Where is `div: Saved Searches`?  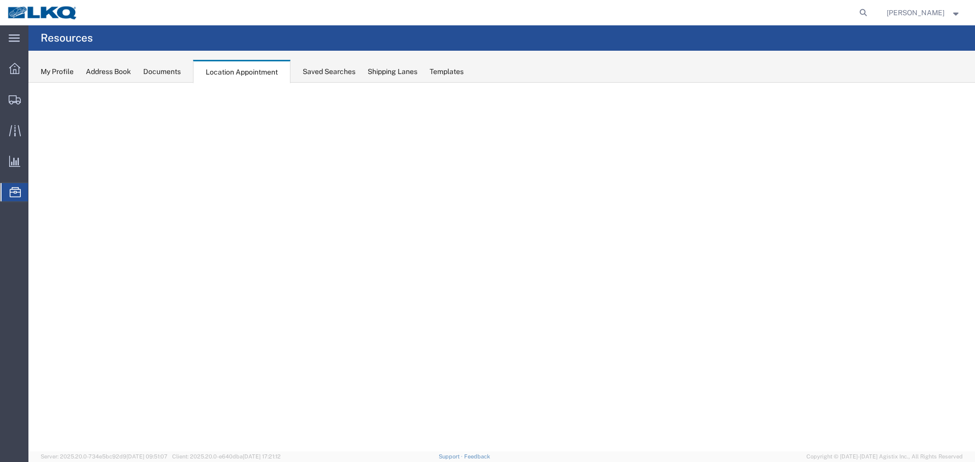
div: Saved Searches is located at coordinates (329, 72).